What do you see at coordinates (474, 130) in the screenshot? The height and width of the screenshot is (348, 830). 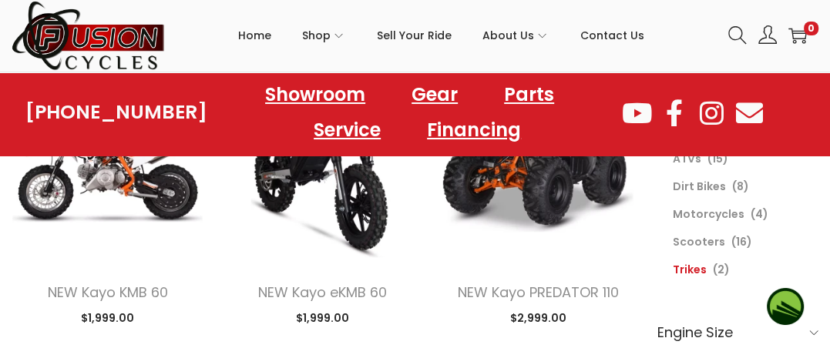 I see `a: Financing` at bounding box center [474, 130].